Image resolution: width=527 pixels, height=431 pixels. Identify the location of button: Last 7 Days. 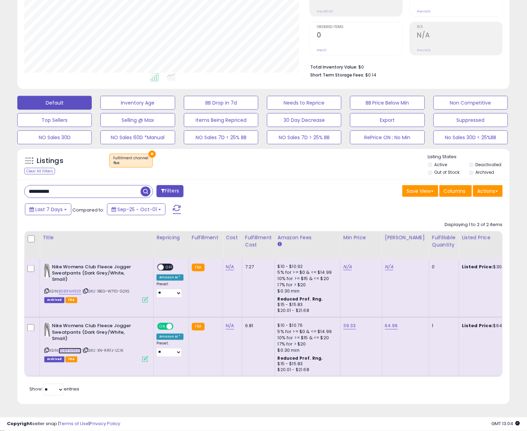
(48, 209).